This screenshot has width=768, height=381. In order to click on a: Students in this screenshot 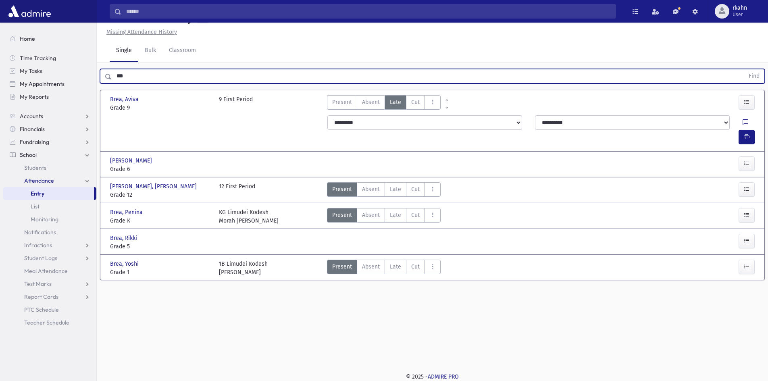, I will do `click(50, 168)`.